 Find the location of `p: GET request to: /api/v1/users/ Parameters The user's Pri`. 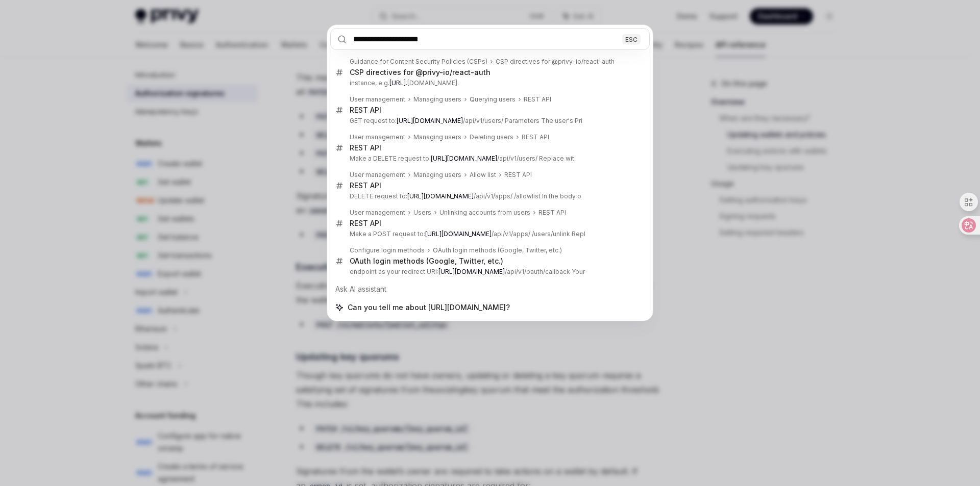

p: GET request to: /api/v1/users/ Parameters The user's Pri is located at coordinates (489, 121).